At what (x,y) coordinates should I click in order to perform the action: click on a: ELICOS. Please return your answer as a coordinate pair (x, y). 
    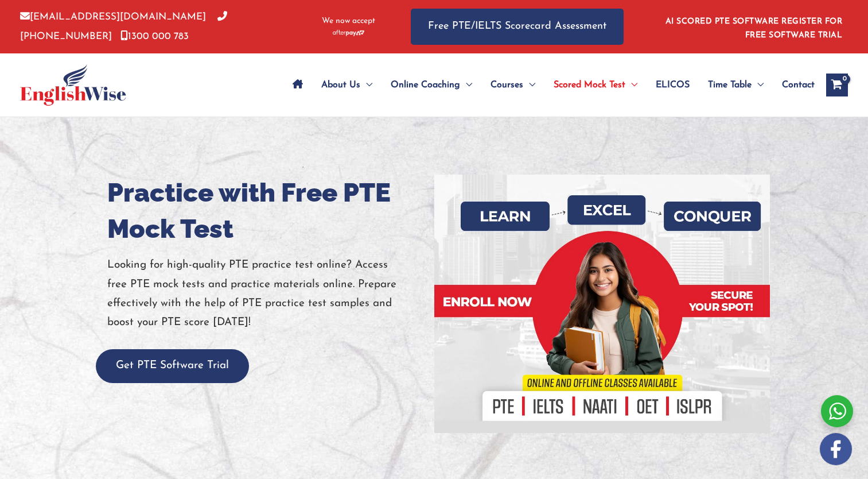
    Looking at the image, I should click on (672, 85).